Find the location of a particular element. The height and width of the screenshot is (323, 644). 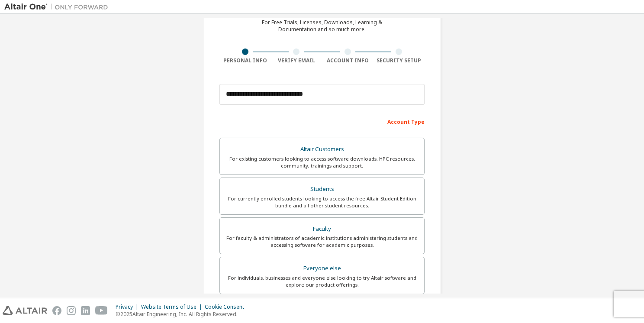

div: Security Setup is located at coordinates (399, 61).